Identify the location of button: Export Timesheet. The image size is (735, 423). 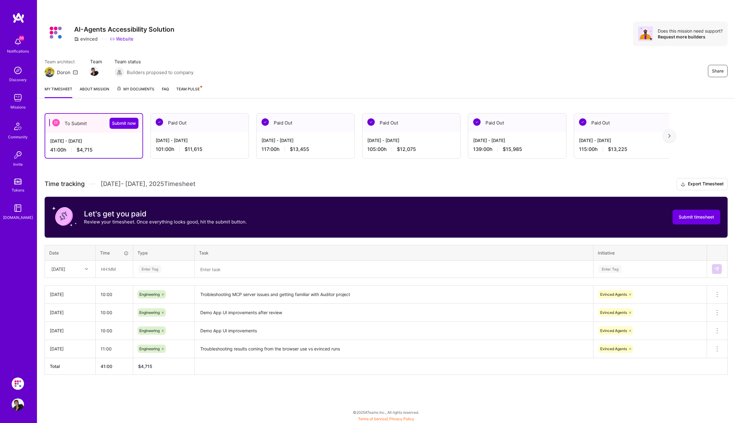
(702, 184).